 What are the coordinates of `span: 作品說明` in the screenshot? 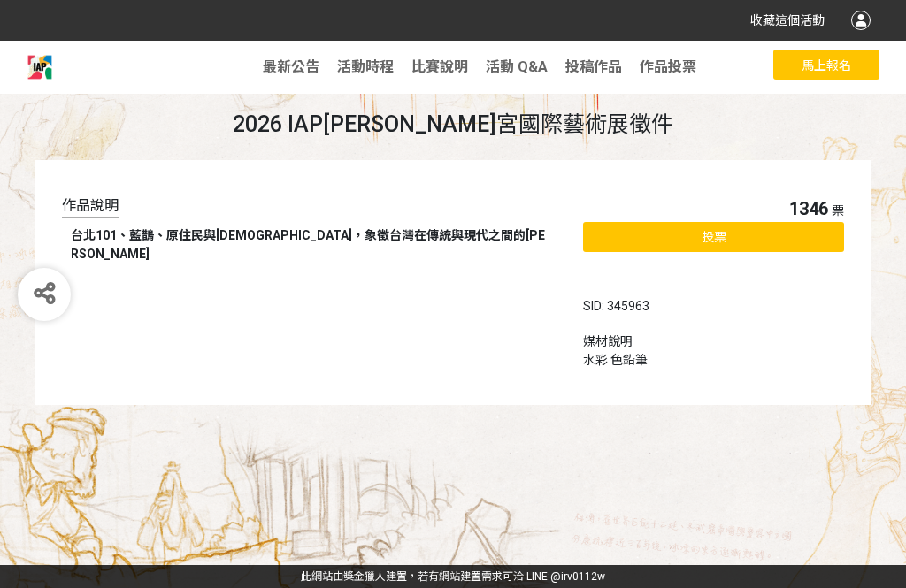 It's located at (90, 205).